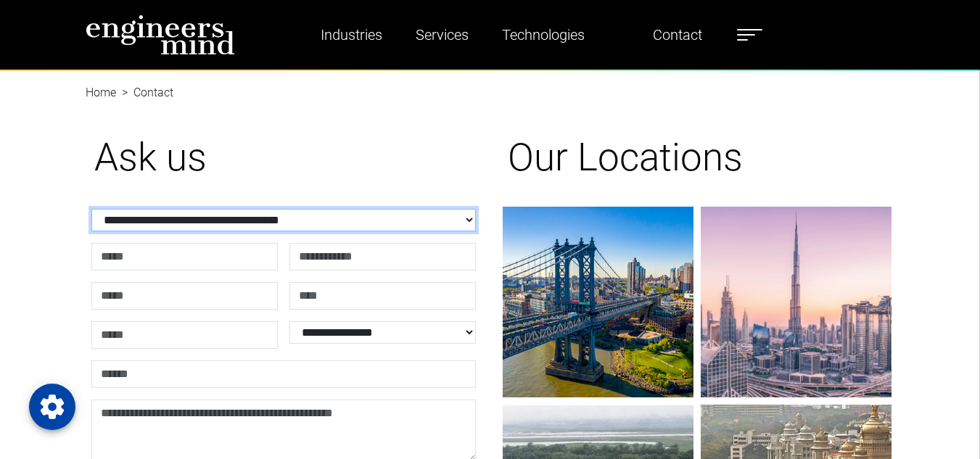 The image size is (980, 459). Describe the element at coordinates (697, 158) in the screenshot. I see `h1: Our Locations` at that location.